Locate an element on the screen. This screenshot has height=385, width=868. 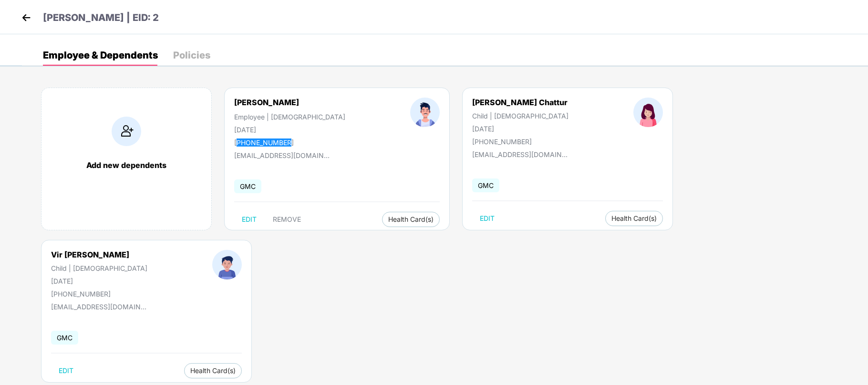
div: Employee & Dependents is located at coordinates (100, 55).